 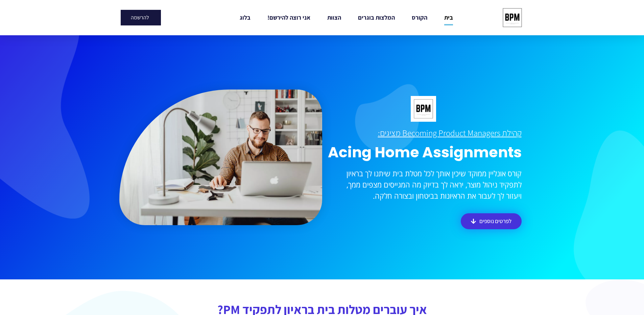 What do you see at coordinates (450, 132) in the screenshot?
I see `u: קהילת Becoming Product Managers מציגים:` at bounding box center [450, 132].